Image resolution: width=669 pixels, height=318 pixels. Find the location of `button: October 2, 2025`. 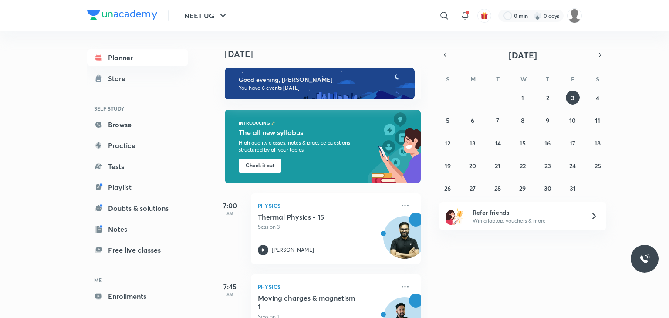

button: October 2, 2025 is located at coordinates (548, 98).